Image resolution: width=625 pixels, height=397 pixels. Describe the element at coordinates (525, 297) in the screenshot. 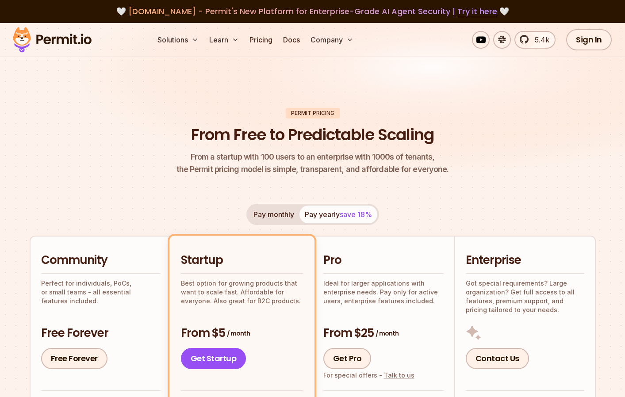

I see `p: Got special requirements? Large organization? Get full access to all features, premium support, a...` at that location.